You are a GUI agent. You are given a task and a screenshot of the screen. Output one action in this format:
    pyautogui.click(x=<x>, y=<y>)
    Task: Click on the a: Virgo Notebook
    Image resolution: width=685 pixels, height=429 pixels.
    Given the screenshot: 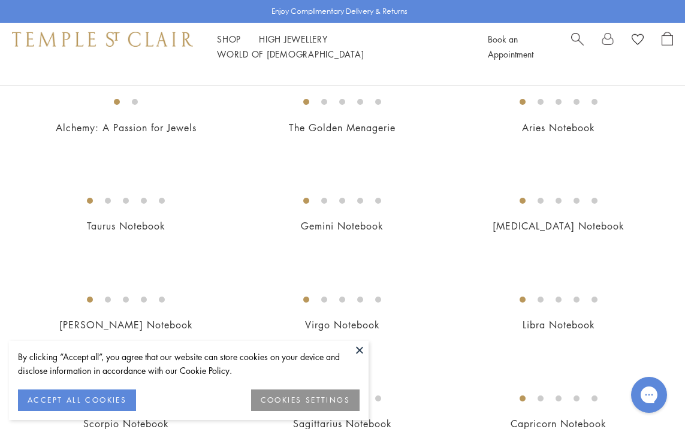 What is the action you would take?
    pyautogui.click(x=342, y=325)
    